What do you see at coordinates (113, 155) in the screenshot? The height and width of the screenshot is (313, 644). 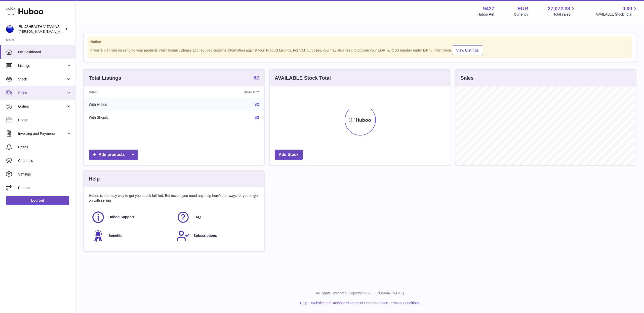 I see `a: Add products` at bounding box center [113, 155].